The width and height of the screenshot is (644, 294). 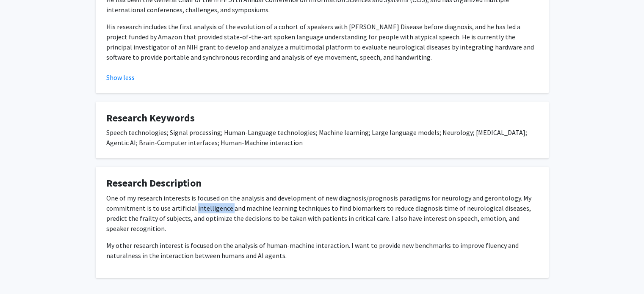 What do you see at coordinates (323, 251) in the screenshot?
I see `p: My other research interest is focused on the analysis of human-machine interaction. I want to pro...` at bounding box center [323, 251].